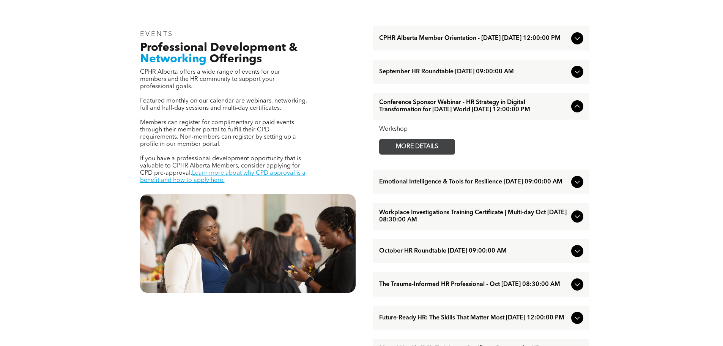 Image resolution: width=723 pixels, height=346 pixels. Describe the element at coordinates (417, 146) in the screenshot. I see `a: MORE DETAILS` at that location.